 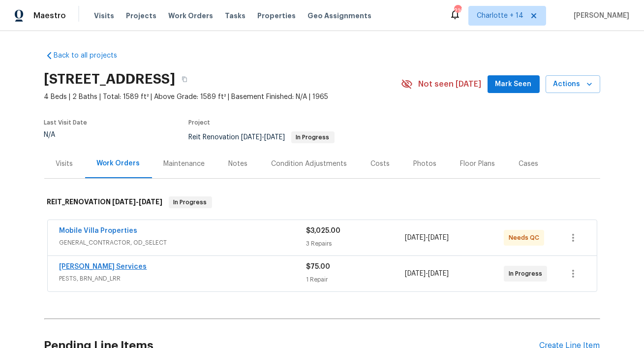 I want to click on h6: REIT_RENOVATION, so click(x=105, y=202).